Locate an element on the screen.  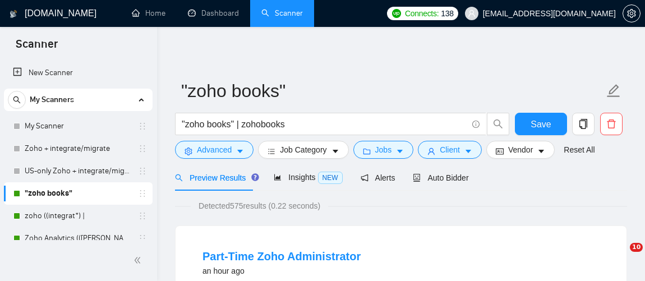
button: setting is located at coordinates (632, 13).